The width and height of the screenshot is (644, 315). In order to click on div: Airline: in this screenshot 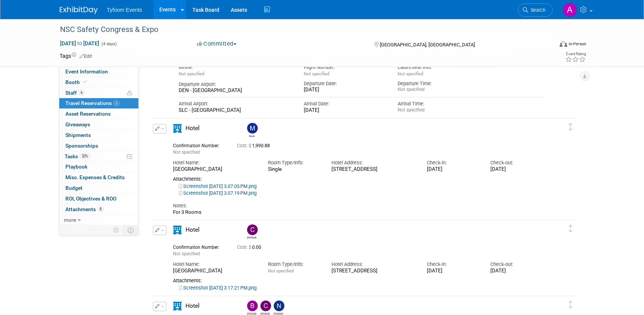, I will do `click(235, 68)`.